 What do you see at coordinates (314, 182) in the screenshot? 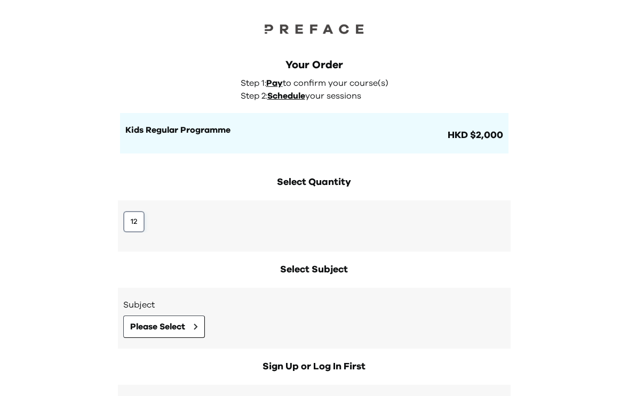
I see `h2: Select Quantity` at bounding box center [314, 182].